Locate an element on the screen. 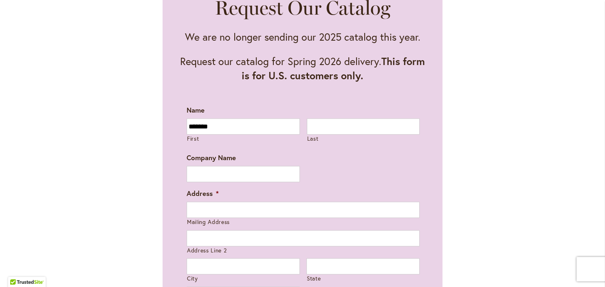 The image size is (605, 287). label: First is located at coordinates (243, 139).